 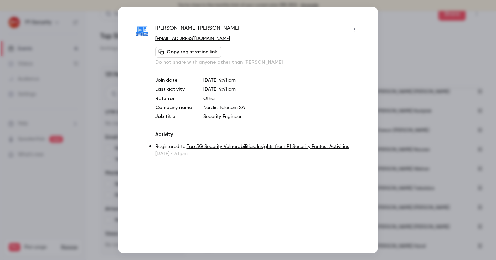 I want to click on p: Other, so click(x=282, y=99).